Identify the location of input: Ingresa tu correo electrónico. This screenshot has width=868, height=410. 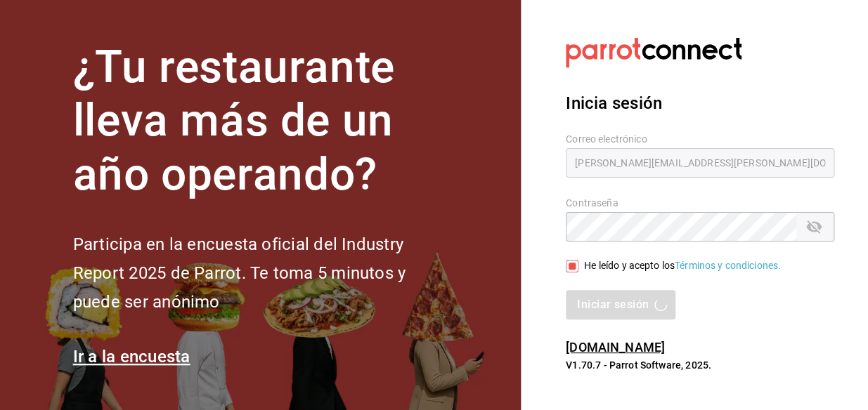
(700, 163).